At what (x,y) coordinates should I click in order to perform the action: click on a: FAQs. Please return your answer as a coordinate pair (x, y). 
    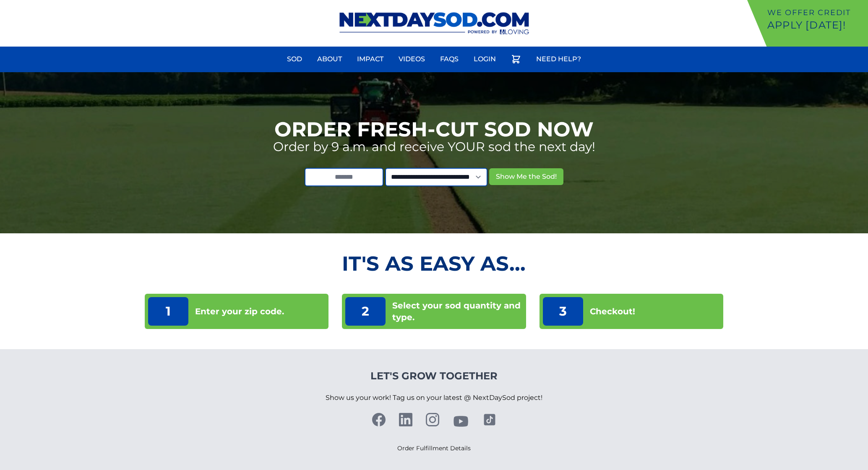
    Looking at the image, I should click on (450, 59).